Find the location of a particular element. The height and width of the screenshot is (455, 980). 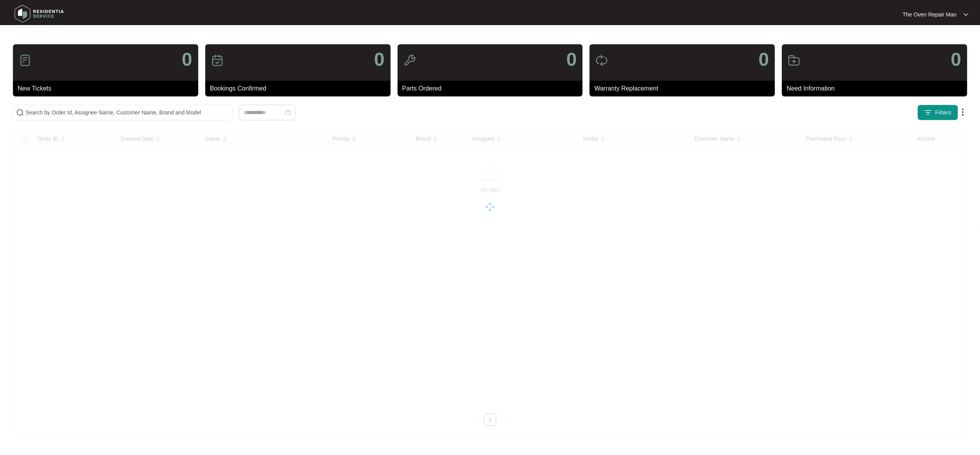

img: filter icon is located at coordinates (928, 113).